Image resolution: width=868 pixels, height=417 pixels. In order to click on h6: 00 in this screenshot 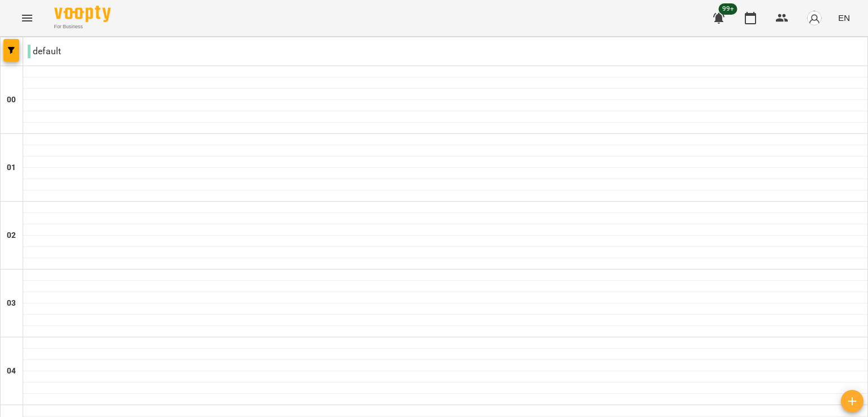, I will do `click(11, 100)`.